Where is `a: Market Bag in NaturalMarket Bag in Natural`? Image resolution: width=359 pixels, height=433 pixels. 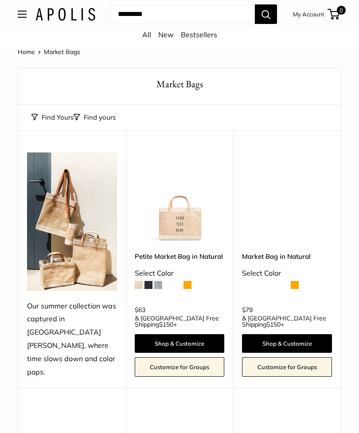 a: Market Bag in NaturalMarket Bag in Natural is located at coordinates (287, 197).